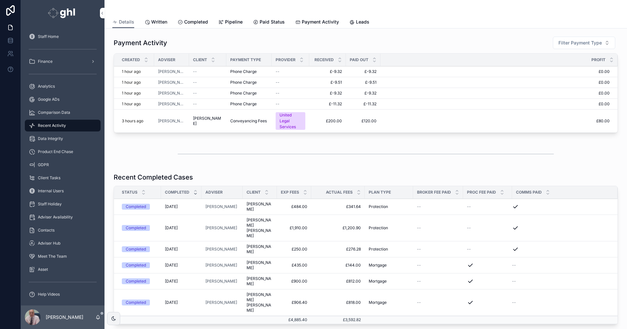 Image resolution: width=627 pixels, height=329 pixels. Describe the element at coordinates (63, 243) in the screenshot. I see `a: Adviser Hub` at that location.